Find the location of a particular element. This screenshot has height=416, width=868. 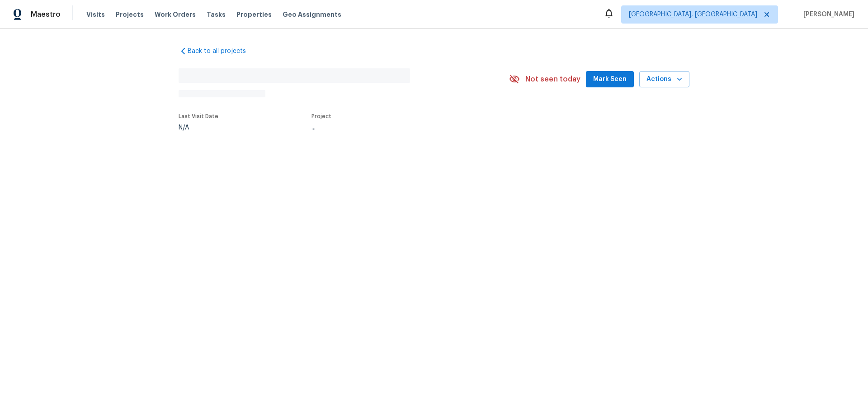

span: Mark Seen is located at coordinates (610, 79).